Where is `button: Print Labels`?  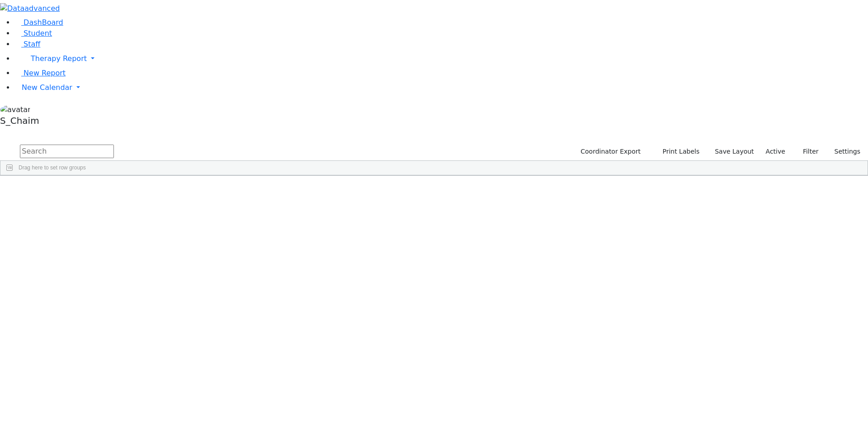 button: Print Labels is located at coordinates (678, 151).